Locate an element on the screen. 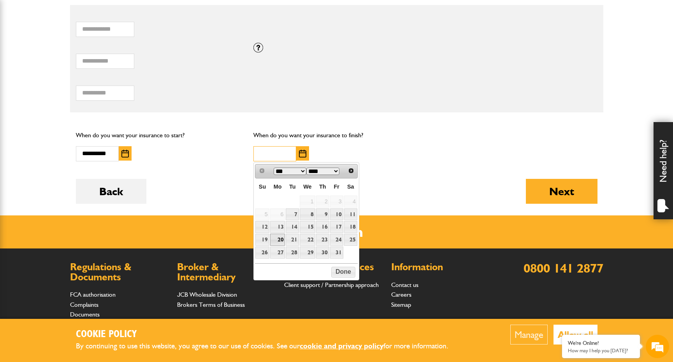 Image resolution: width=673 pixels, height=362 pixels. a: Sitemap is located at coordinates (401, 305).